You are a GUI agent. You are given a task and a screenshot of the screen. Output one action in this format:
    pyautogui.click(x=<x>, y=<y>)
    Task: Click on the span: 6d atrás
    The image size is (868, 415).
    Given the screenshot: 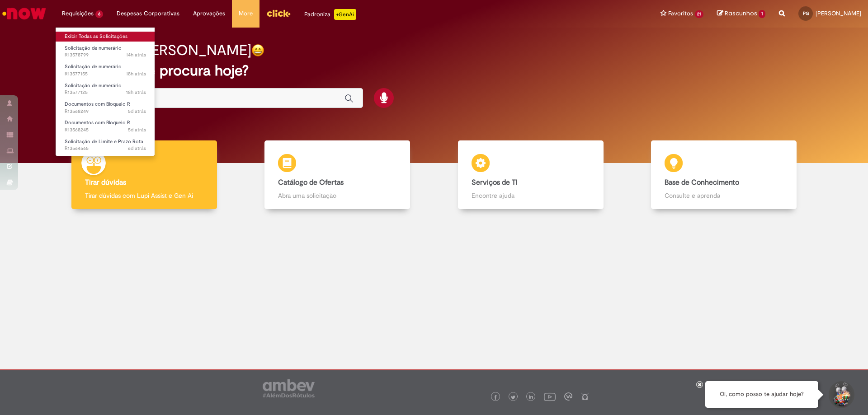 What is the action you would take?
    pyautogui.click(x=137, y=148)
    